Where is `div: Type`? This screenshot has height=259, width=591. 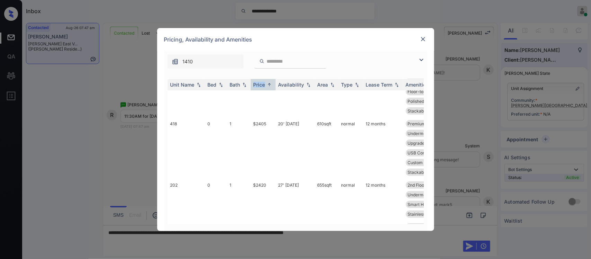 div: Type is located at coordinates (347, 84).